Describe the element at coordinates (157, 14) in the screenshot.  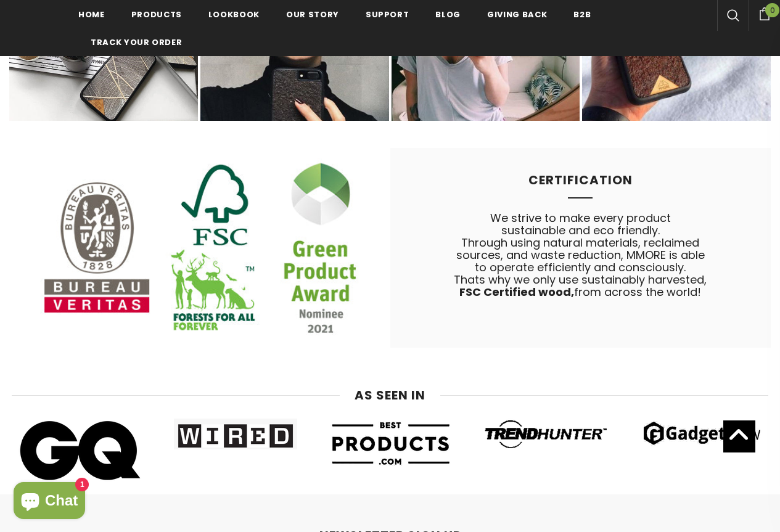
I see `span: Products` at that location.